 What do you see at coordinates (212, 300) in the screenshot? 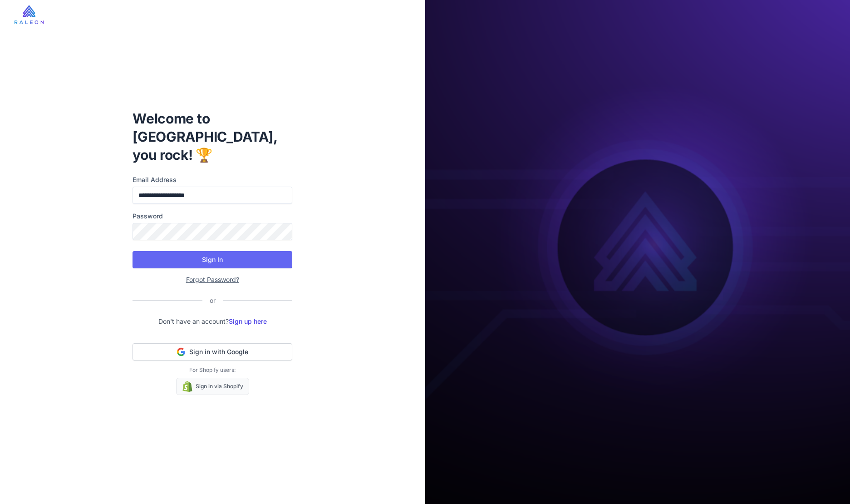
I see `div: or` at bounding box center [212, 300].